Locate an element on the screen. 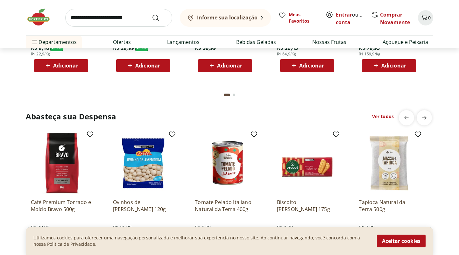 This screenshot has width=459, height=255. h2: Abasteça sua Despensa is located at coordinates (71, 117).